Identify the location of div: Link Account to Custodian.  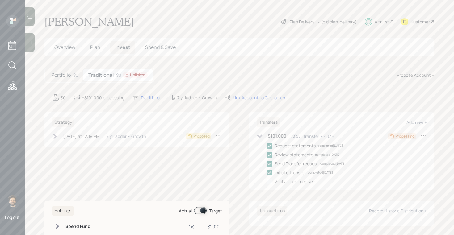
(259, 98).